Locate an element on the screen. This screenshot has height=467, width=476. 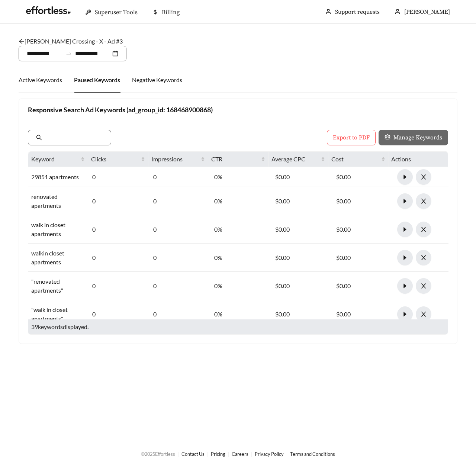
span: Billing is located at coordinates (171, 12).